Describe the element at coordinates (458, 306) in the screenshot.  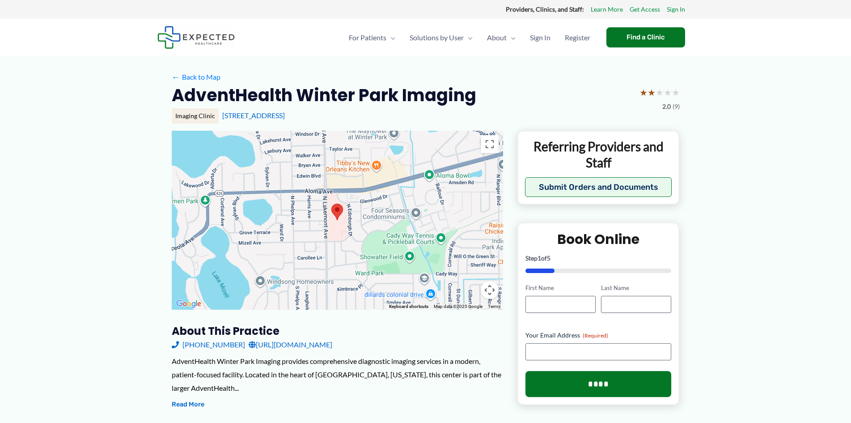
I see `span: Map data ©2025 Google` at that location.